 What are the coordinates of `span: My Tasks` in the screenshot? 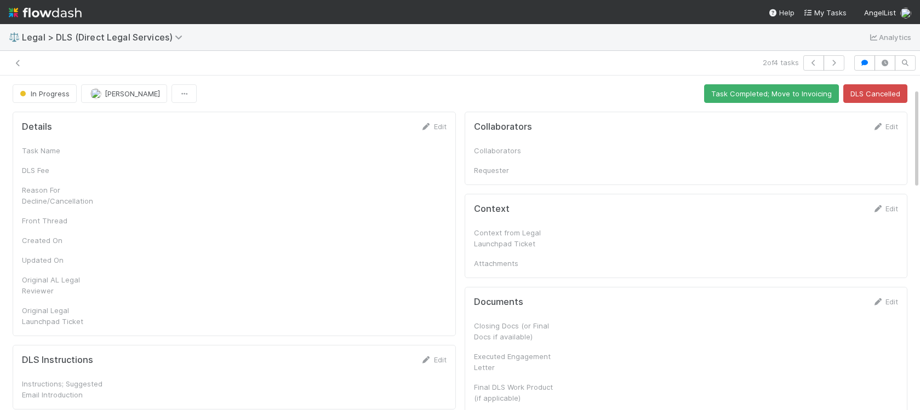 It's located at (824, 13).